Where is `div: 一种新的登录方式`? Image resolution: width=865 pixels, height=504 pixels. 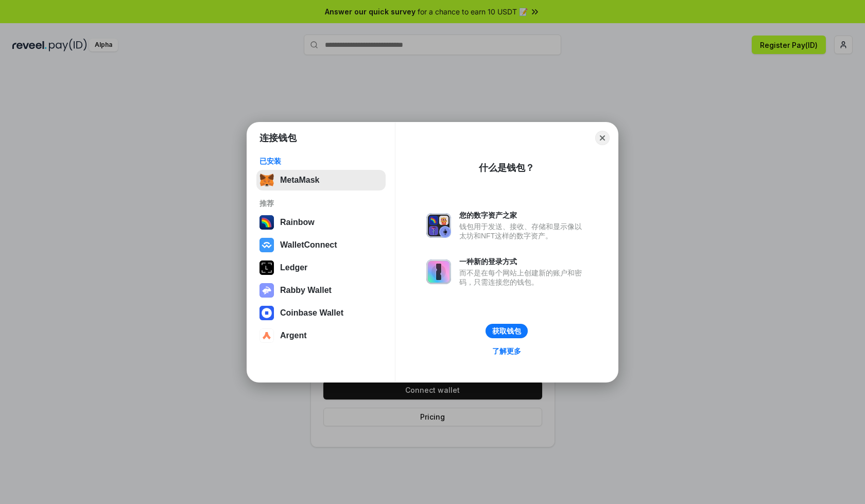
div: 一种新的登录方式 is located at coordinates (523, 262).